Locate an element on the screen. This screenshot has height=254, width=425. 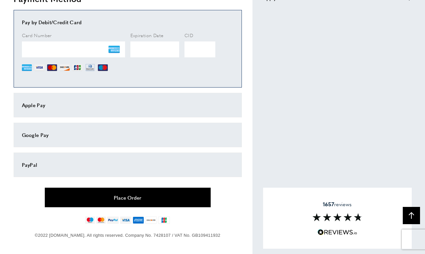
button: Place Order is located at coordinates (128, 197).